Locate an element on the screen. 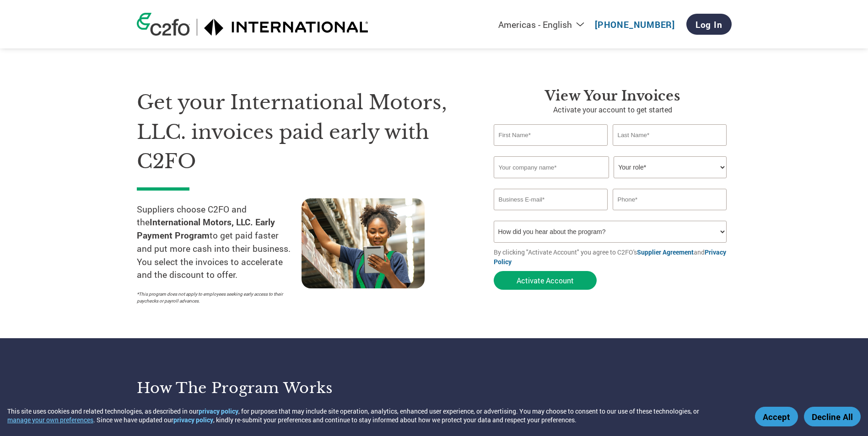  button: Accept is located at coordinates (777, 416).